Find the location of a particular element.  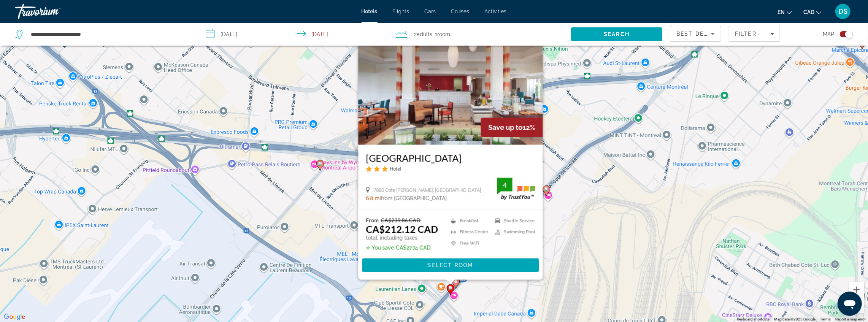

div: Keywords by Traffic is located at coordinates (106, 47).